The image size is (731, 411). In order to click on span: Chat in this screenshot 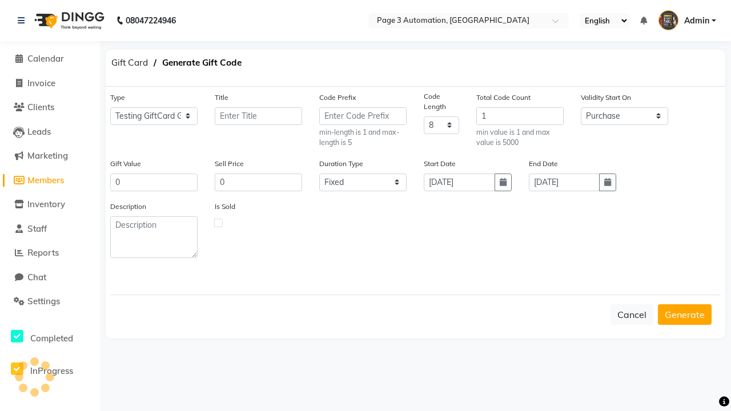, I will do `click(37, 277)`.